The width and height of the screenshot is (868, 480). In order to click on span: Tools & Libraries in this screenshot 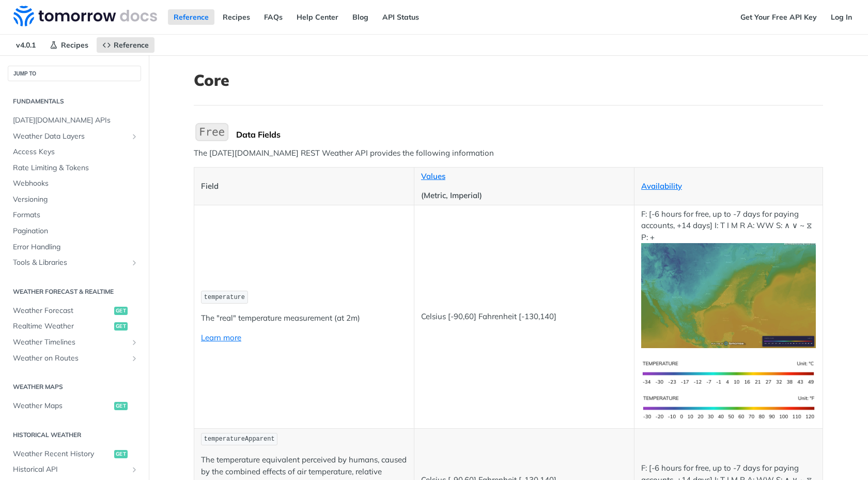, I will do `click(71, 263)`.